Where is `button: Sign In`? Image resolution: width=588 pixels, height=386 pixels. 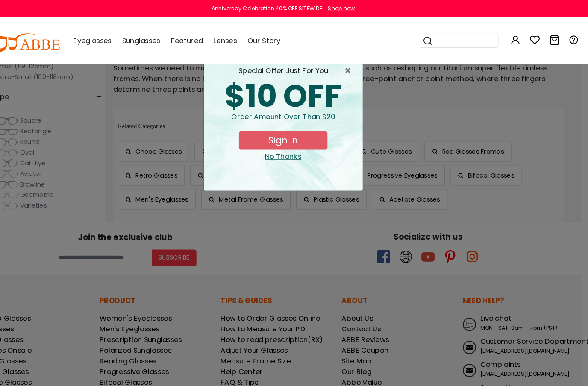 button: Sign In is located at coordinates (294, 136).